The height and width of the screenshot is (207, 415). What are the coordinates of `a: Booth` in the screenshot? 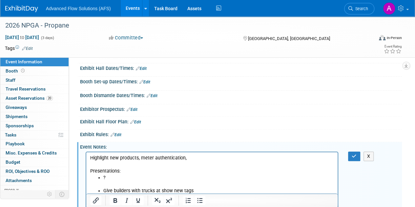 It's located at (34, 71).